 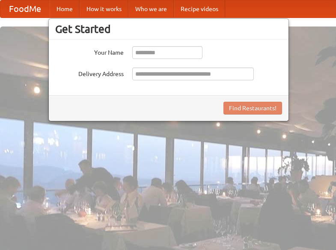 I want to click on a: Recipe videos, so click(x=200, y=9).